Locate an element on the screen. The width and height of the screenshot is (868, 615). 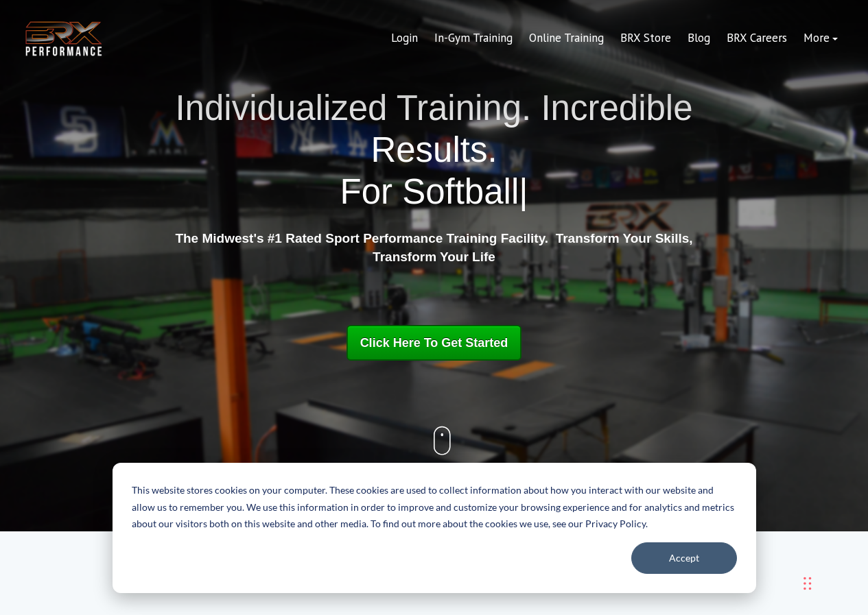
div: Chat Widget is located at coordinates (771, 542).